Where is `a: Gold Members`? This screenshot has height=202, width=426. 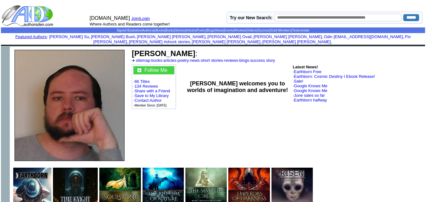
a: Gold Members is located at coordinates (281, 30).